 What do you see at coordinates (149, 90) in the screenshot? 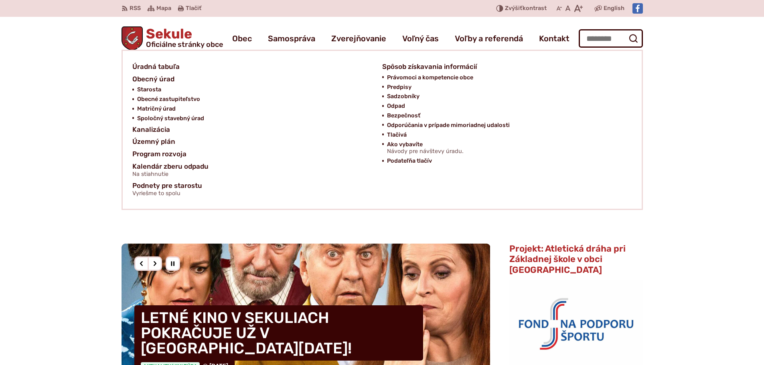
I see `span: Starosta` at bounding box center [149, 90].